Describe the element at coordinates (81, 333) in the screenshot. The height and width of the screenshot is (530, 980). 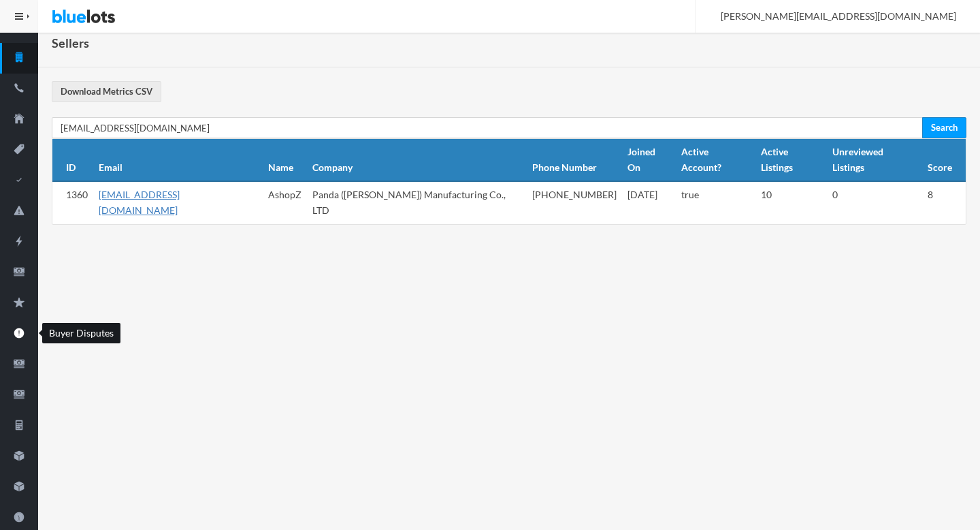
I see `div: Buyer Disputes` at that location.